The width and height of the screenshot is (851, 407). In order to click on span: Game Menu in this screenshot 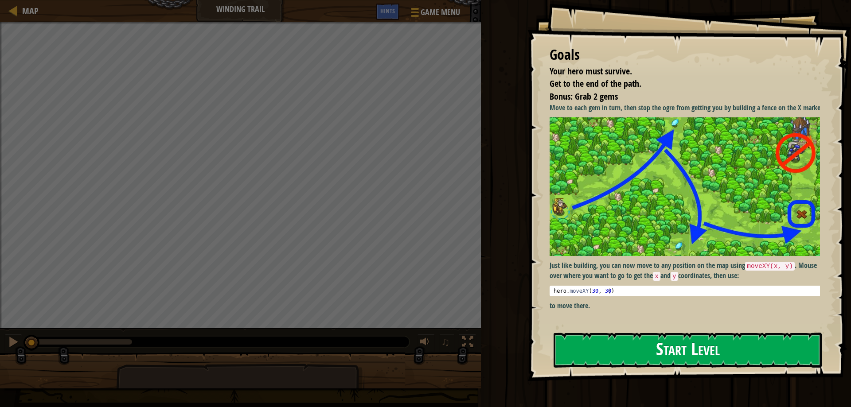, I will do `click(440, 12)`.